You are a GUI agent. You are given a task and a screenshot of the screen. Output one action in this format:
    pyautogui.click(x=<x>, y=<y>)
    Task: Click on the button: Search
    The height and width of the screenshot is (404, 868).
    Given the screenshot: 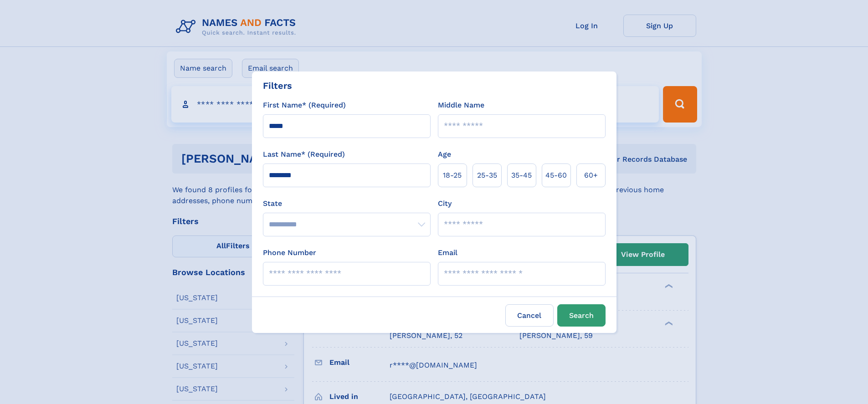 What is the action you would take?
    pyautogui.click(x=582, y=315)
    